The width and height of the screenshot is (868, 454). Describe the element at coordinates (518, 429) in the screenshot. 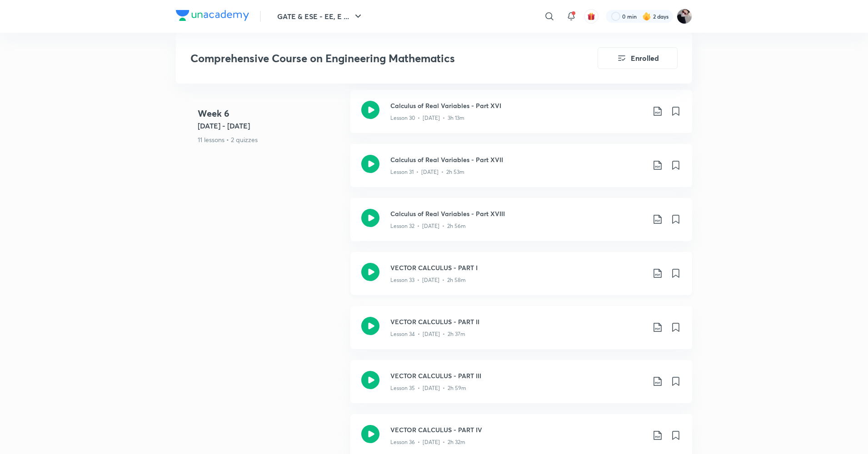

I see `h3: VECTOR CALCULUS - PART IV` at that location.